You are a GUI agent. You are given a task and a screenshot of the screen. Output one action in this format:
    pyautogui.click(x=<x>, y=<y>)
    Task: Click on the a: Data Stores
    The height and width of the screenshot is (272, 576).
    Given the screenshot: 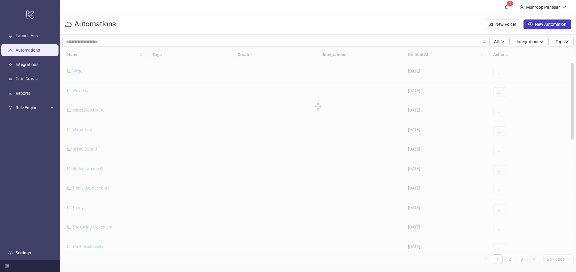 What is the action you would take?
    pyautogui.click(x=26, y=79)
    